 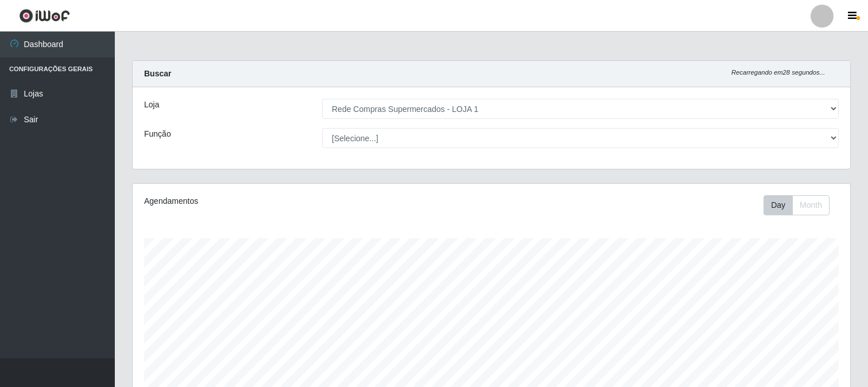 I want to click on div: First group, so click(x=796, y=205).